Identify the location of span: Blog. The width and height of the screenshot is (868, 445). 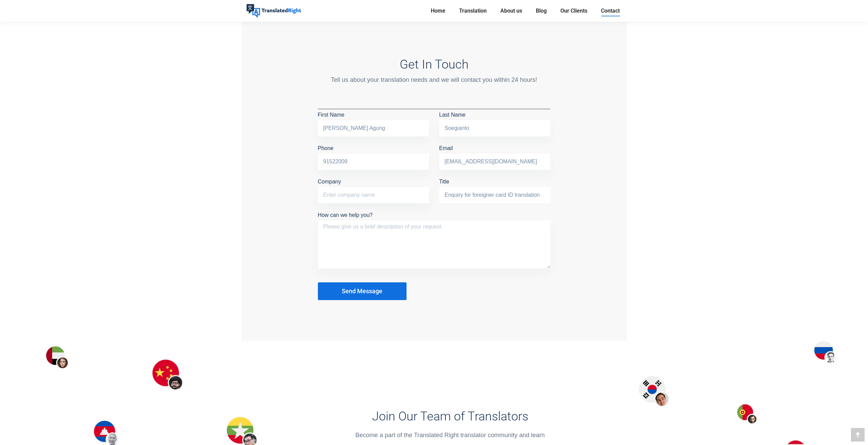
(541, 11).